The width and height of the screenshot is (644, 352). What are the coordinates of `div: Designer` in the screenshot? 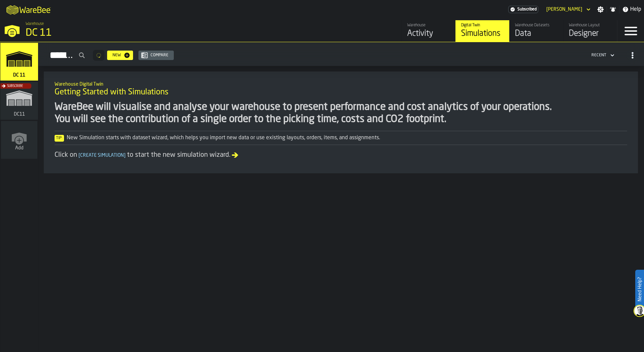 It's located at (590, 34).